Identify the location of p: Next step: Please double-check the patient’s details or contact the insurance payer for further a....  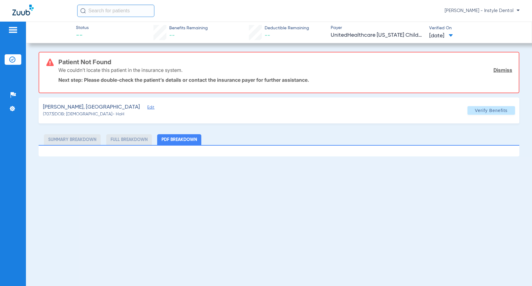
(285, 80).